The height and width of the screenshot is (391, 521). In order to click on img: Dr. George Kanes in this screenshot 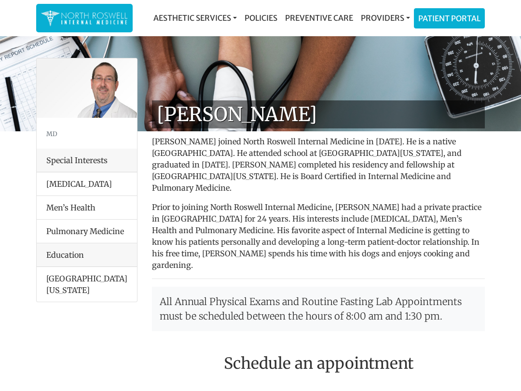, I will do `click(87, 88)`.